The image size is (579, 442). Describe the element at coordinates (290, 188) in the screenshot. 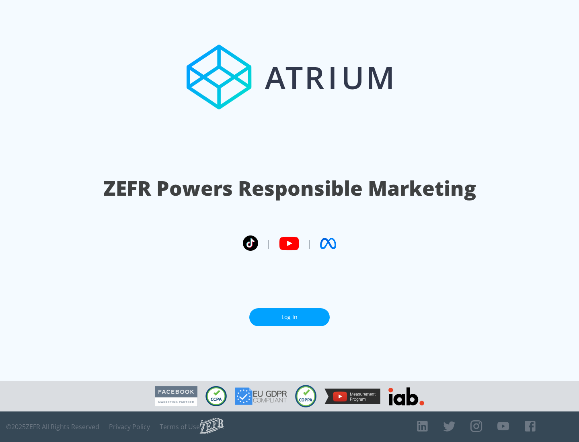

I see `h1: ZEFR Powers Responsible Marketing` at that location.